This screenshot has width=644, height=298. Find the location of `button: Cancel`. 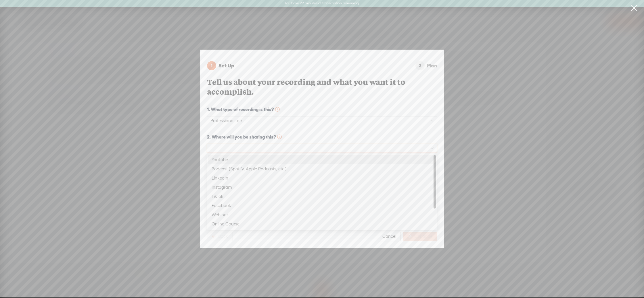

button: Cancel is located at coordinates (389, 237).